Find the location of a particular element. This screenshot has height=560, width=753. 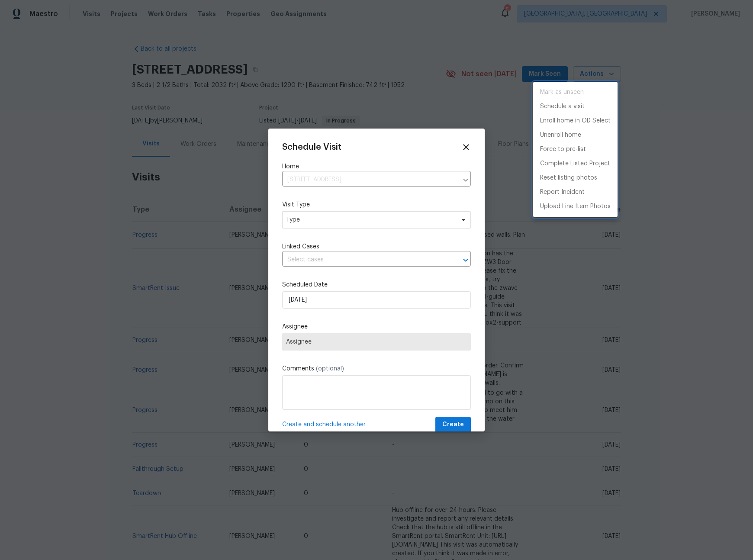

p: Reset listing photos is located at coordinates (568, 178).